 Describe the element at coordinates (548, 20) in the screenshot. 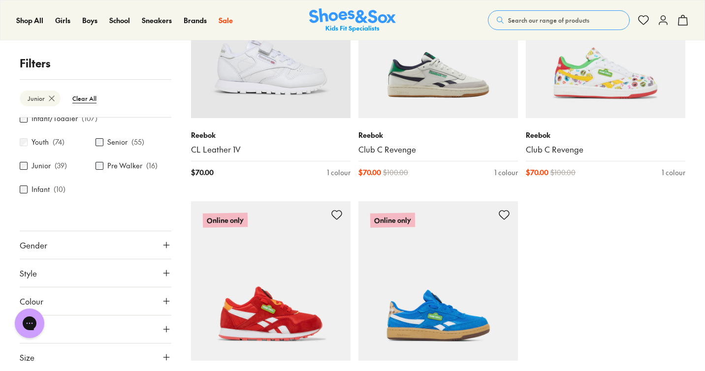

I see `span: Search our range of products` at that location.